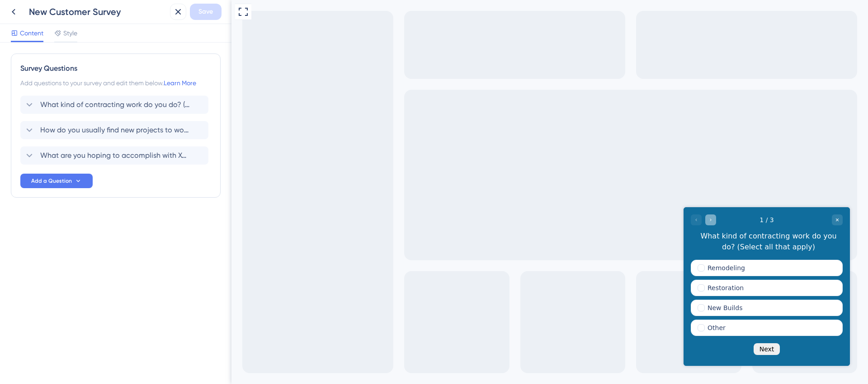 The width and height of the screenshot is (868, 384). Describe the element at coordinates (32, 33) in the screenshot. I see `span: Content` at that location.